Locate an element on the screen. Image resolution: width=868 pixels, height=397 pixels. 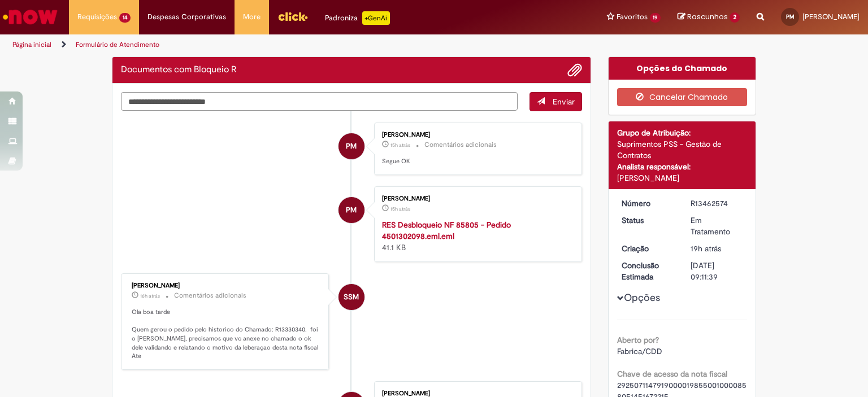
span: Rascunhos is located at coordinates (708, 16).